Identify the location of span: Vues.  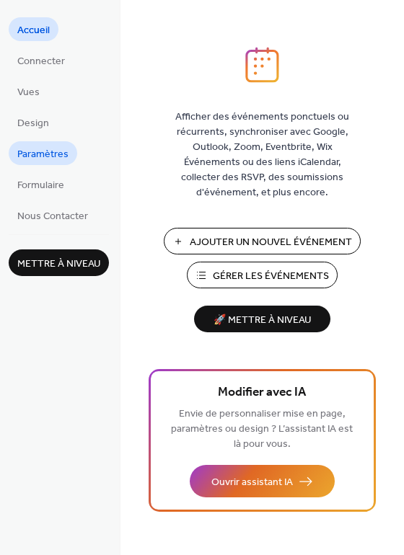
(28, 92).